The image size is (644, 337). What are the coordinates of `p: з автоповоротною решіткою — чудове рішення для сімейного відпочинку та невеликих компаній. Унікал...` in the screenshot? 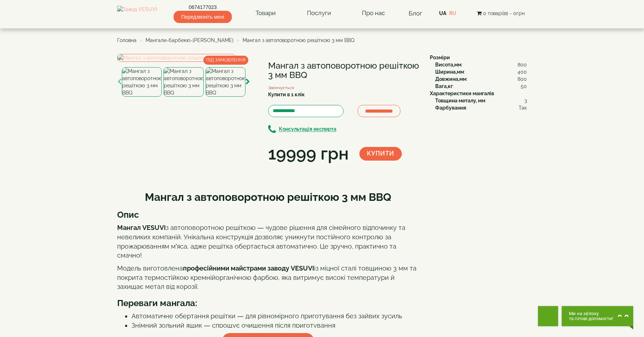 It's located at (268, 241).